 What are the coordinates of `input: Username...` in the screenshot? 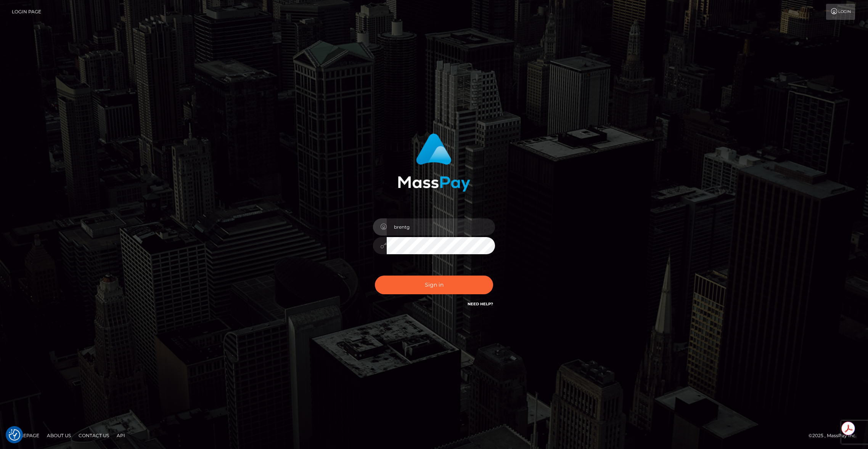 It's located at (441, 227).